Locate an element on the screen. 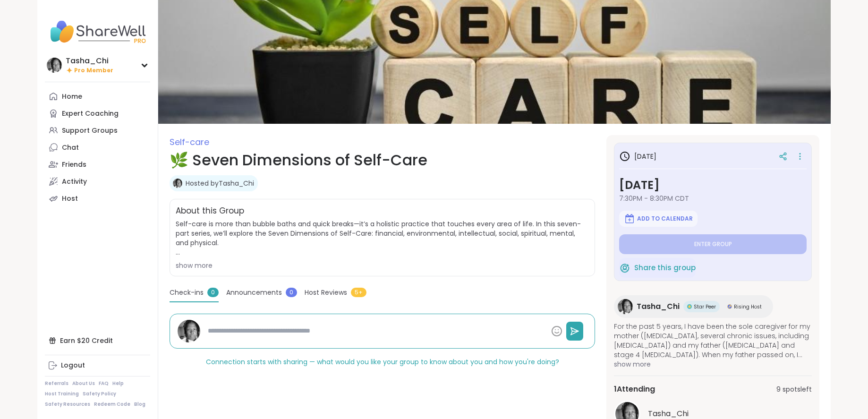 Image resolution: width=868 pixels, height=419 pixels. span: Connection starts with sharing — what would you like your group to know about you and how you're ... is located at coordinates (383, 361).